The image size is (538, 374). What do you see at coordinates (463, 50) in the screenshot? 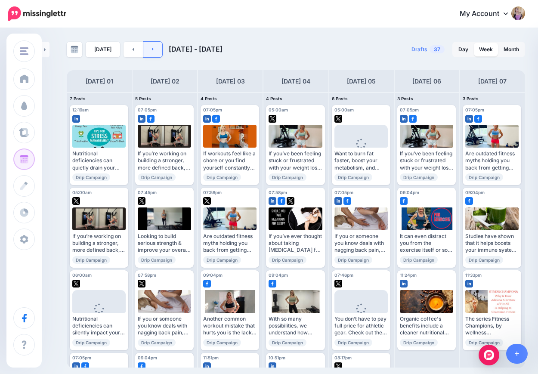
I see `a: Day` at bounding box center [463, 50].